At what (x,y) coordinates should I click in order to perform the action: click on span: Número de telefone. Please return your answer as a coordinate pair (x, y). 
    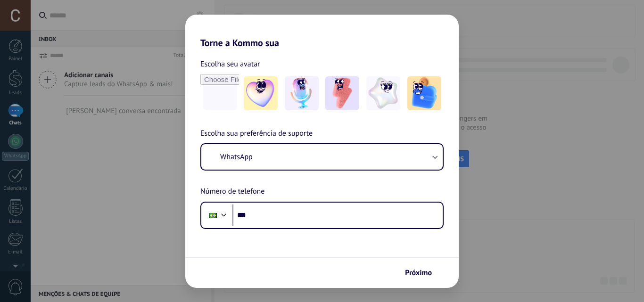
    Looking at the image, I should click on (232, 191).